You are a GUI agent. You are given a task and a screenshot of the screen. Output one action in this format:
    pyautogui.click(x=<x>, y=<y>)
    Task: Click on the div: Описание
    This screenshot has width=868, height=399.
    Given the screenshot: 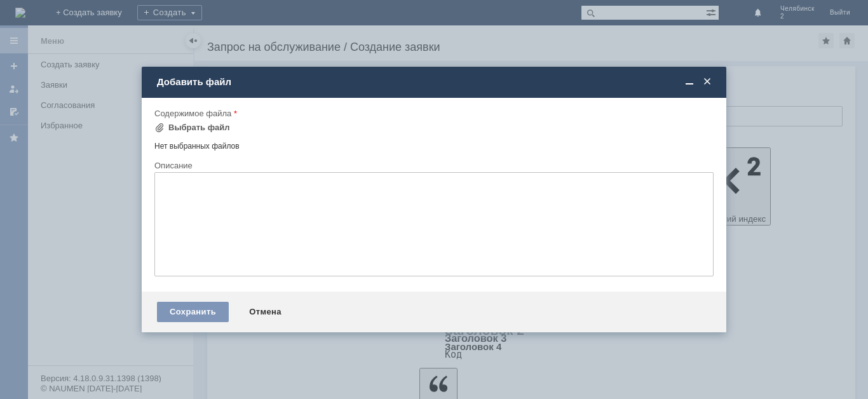 What is the action you would take?
    pyautogui.click(x=433, y=165)
    